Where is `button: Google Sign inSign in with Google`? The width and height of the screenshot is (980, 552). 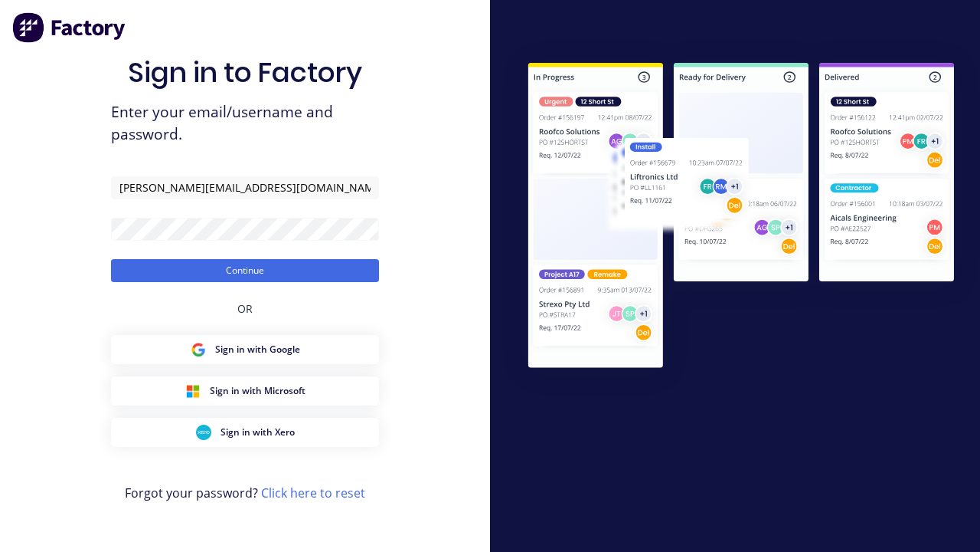
button: Google Sign inSign in with Google is located at coordinates (245, 349).